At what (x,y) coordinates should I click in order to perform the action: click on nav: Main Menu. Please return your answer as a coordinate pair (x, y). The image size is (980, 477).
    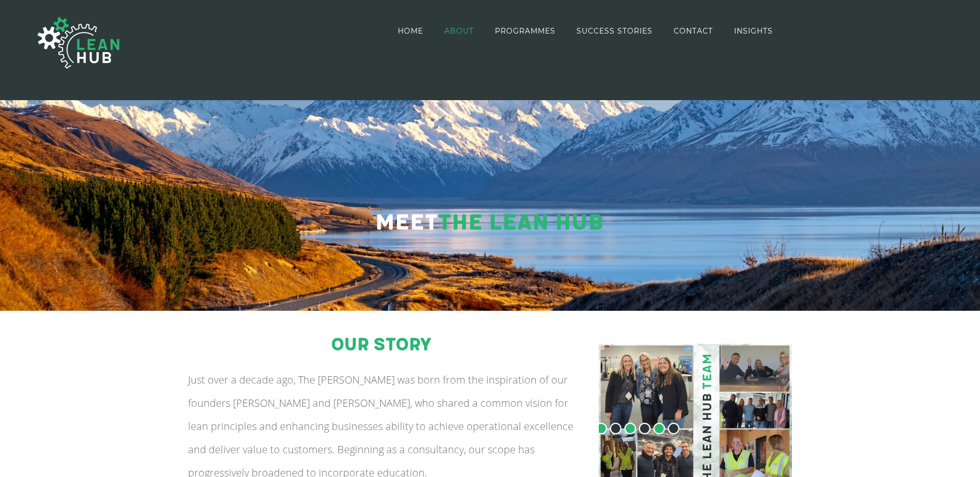
    Looking at the image, I should click on (585, 31).